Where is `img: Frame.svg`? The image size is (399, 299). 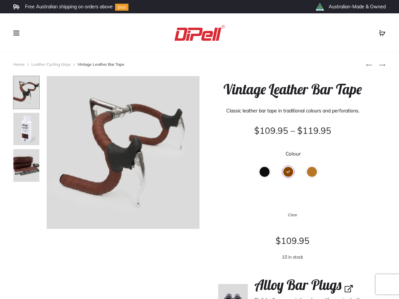 img: Frame.svg is located at coordinates (16, 7).